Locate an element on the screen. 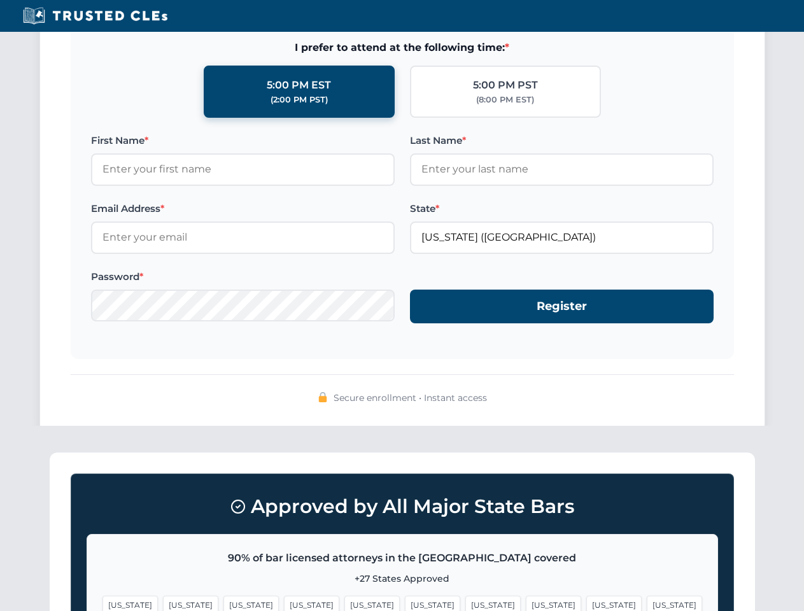 Image resolution: width=804 pixels, height=611 pixels. label: Email Address is located at coordinates (243, 209).